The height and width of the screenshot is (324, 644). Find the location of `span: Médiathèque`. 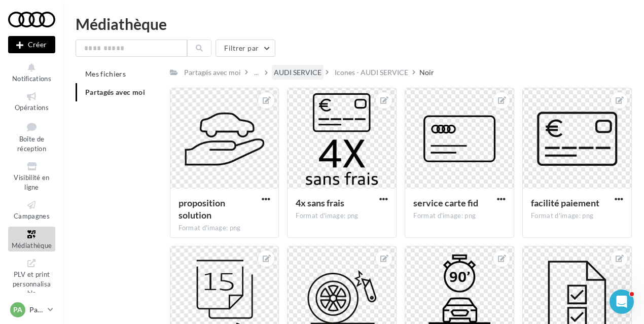

span: Médiathèque is located at coordinates (32, 246).